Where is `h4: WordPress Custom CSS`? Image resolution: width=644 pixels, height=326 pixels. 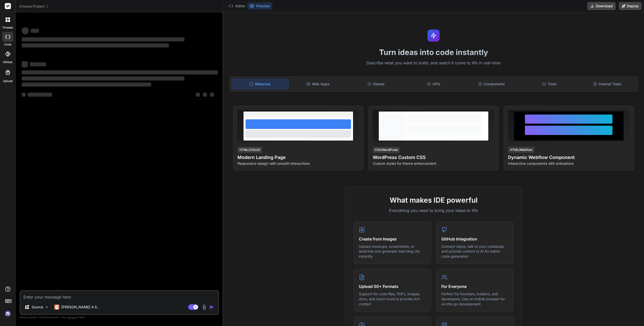 h4: WordPress Custom CSS is located at coordinates (433, 157).